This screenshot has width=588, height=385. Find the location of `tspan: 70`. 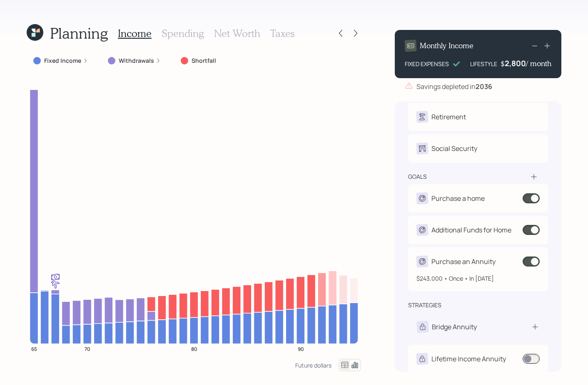

tspan: 70 is located at coordinates (87, 349).